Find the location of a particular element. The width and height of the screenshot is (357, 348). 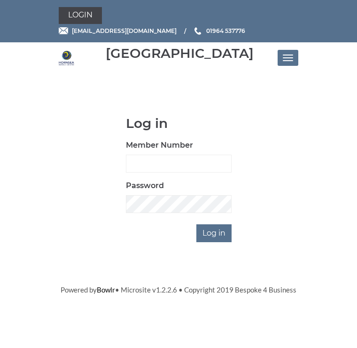

h1: Log in is located at coordinates (179, 123).